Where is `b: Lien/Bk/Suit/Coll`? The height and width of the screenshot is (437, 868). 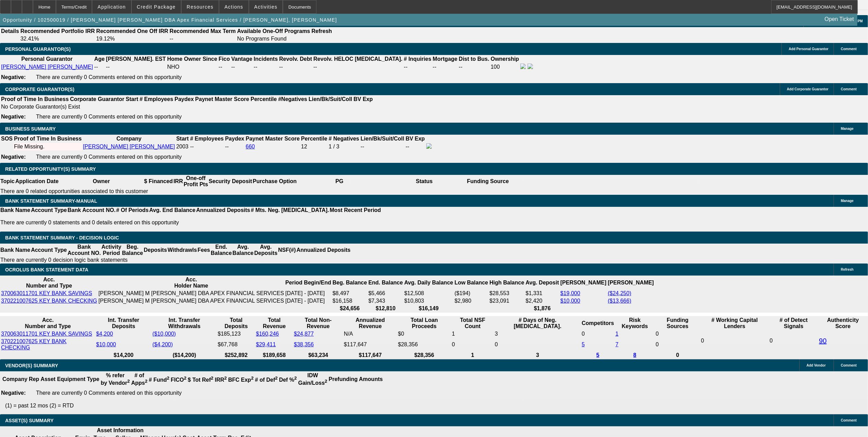
b: Lien/Bk/Suit/Coll is located at coordinates (330, 99).